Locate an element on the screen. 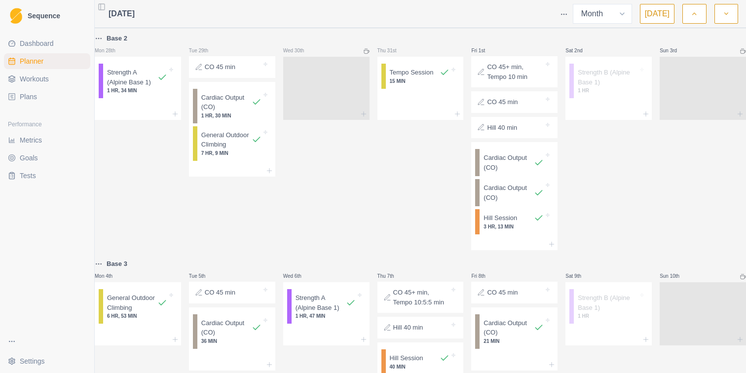 This screenshot has width=746, height=373. span: Goals is located at coordinates (29, 158).